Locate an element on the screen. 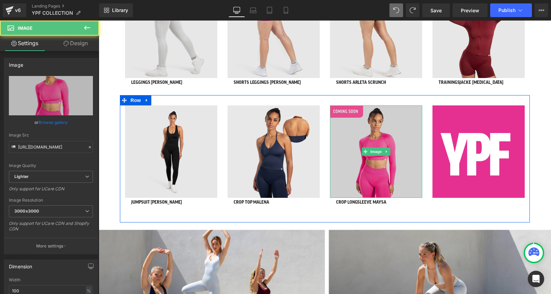 The width and height of the screenshot is (551, 294). h1: CROP LONGSLEEVE MAYSA is located at coordinates (278, 181).